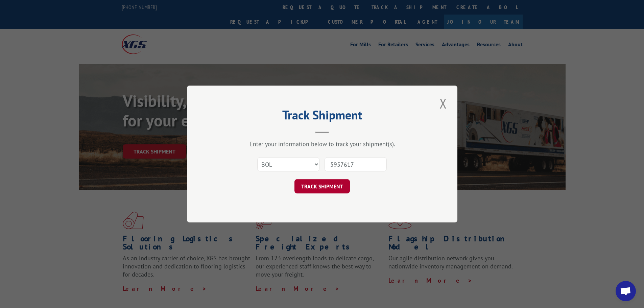  I want to click on input: Number(s), so click(356, 164).